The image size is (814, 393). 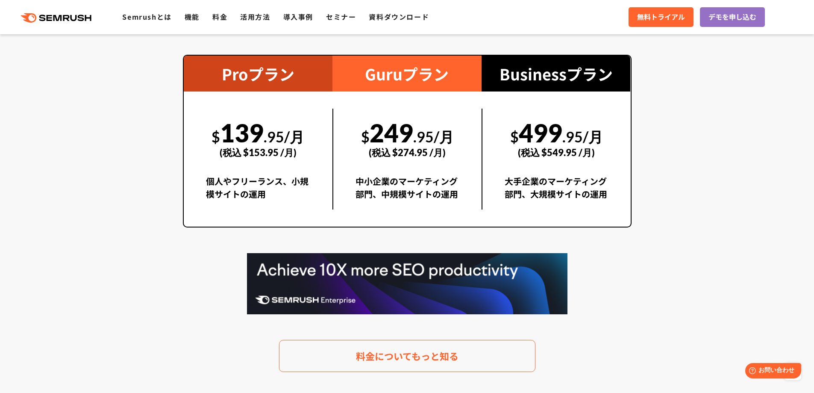 What do you see at coordinates (255, 17) in the screenshot?
I see `a: 活用方法` at bounding box center [255, 17].